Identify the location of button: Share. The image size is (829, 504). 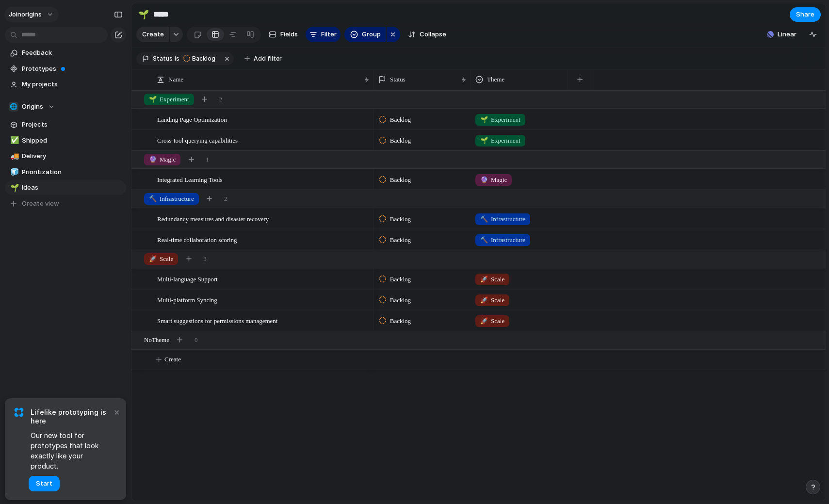
(805, 15).